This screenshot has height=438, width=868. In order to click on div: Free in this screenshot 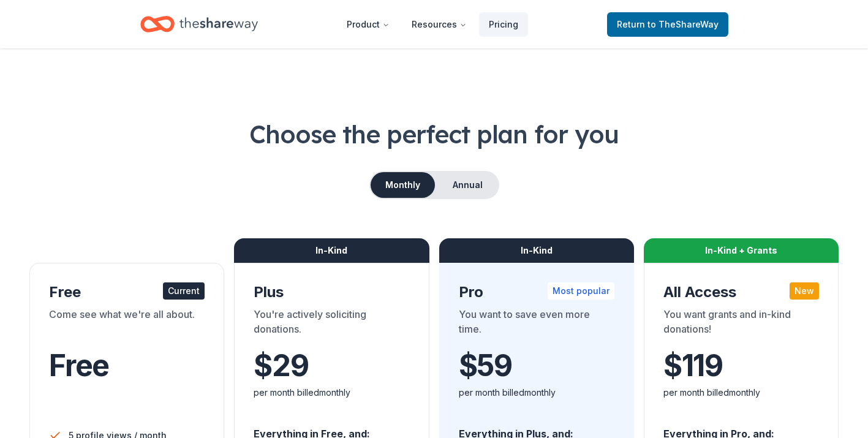, I will do `click(127, 292)`.